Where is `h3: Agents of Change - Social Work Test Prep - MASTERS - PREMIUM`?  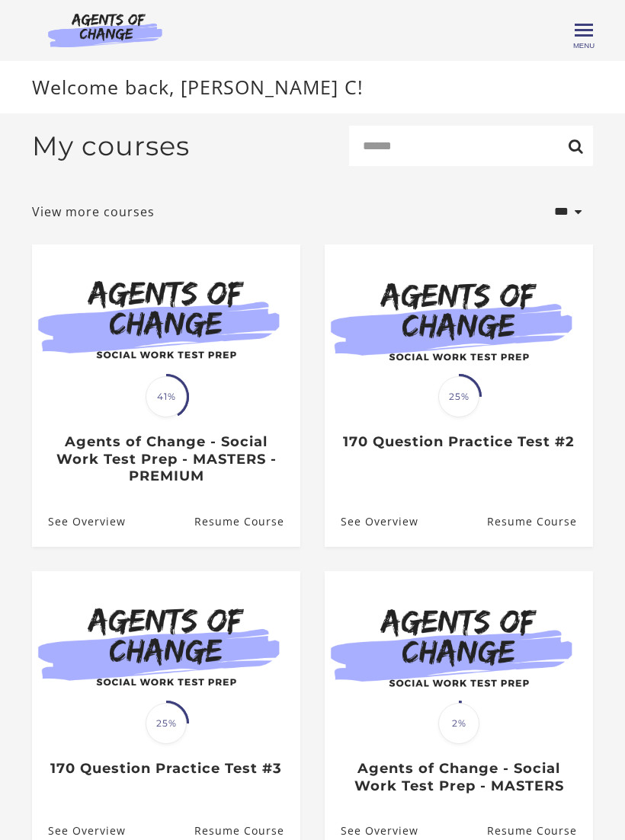
h3: Agents of Change - Social Work Test Prep - MASTERS - PREMIUM is located at coordinates (165, 459).